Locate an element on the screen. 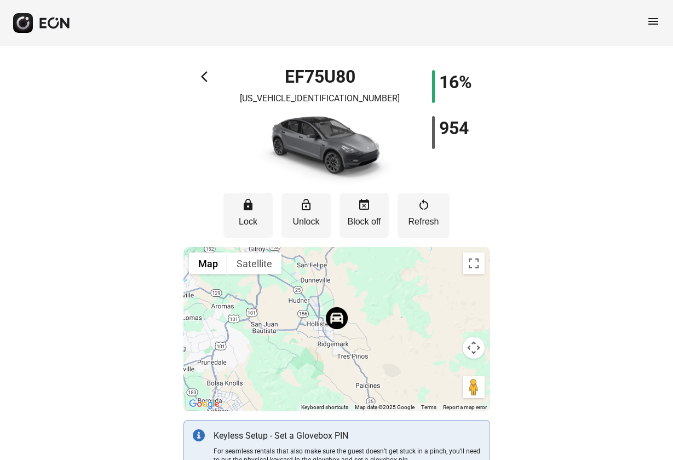 This screenshot has height=460, width=673. h1: 16% is located at coordinates (455, 82).